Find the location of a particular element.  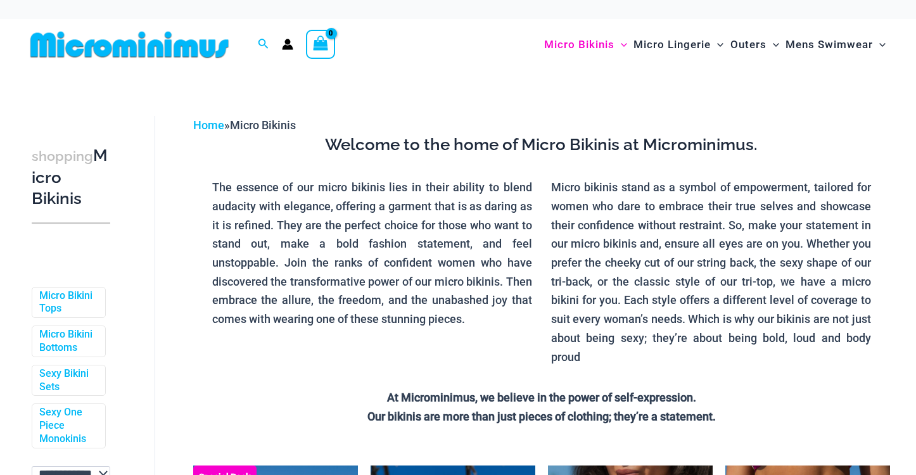

h3: Micro Bikinis is located at coordinates (71, 177).